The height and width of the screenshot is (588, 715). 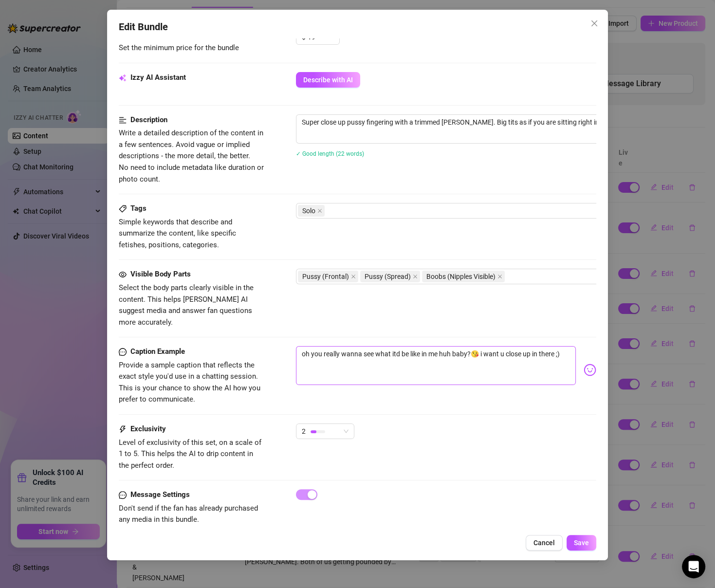 What do you see at coordinates (160, 494) in the screenshot?
I see `strong: Message Settings` at bounding box center [160, 494].